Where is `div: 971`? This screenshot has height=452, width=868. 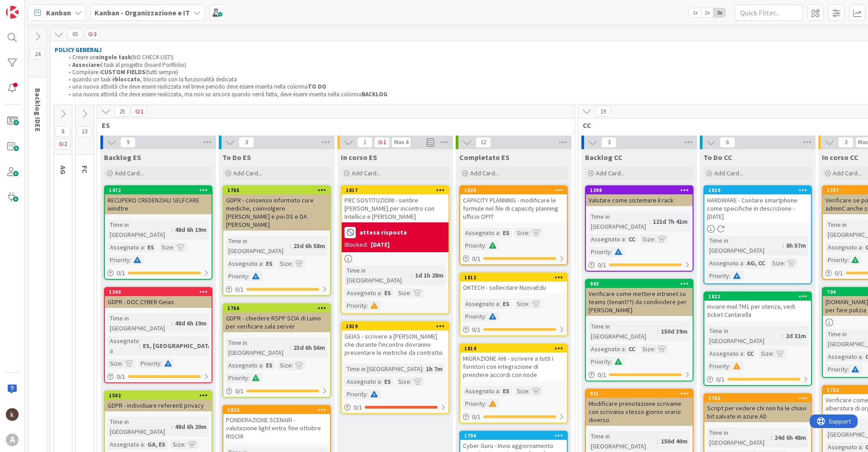
div: 971 is located at coordinates (639, 394).